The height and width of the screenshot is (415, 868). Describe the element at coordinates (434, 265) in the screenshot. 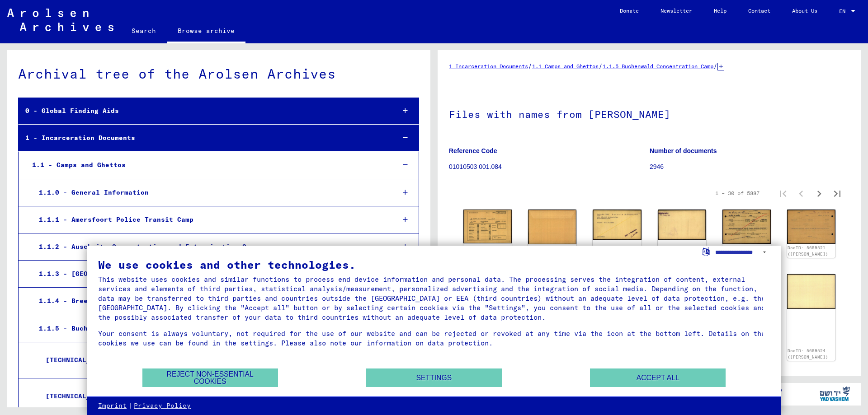

I see `div: We use cookies and other technologies.` at that location.